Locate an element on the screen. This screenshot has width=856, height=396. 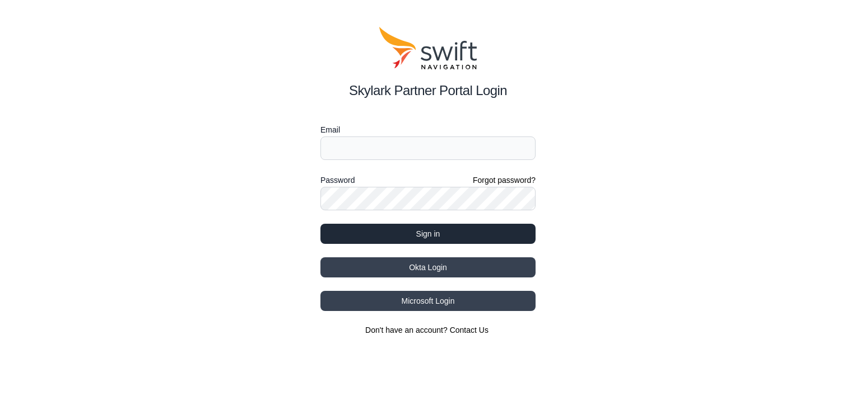
label: Password is located at coordinates (337, 180).